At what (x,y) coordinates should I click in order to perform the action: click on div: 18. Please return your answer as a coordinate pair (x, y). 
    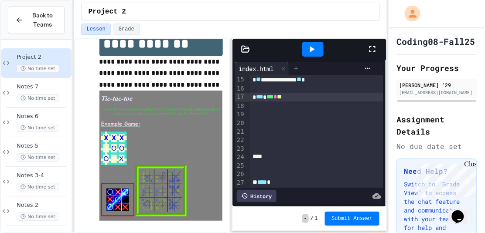
    Looking at the image, I should click on (240, 106).